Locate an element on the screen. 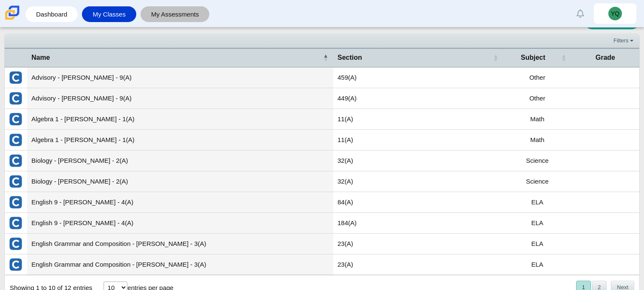 The width and height of the screenshot is (644, 290). img: Carmen School of Science & Technology is located at coordinates (12, 13).